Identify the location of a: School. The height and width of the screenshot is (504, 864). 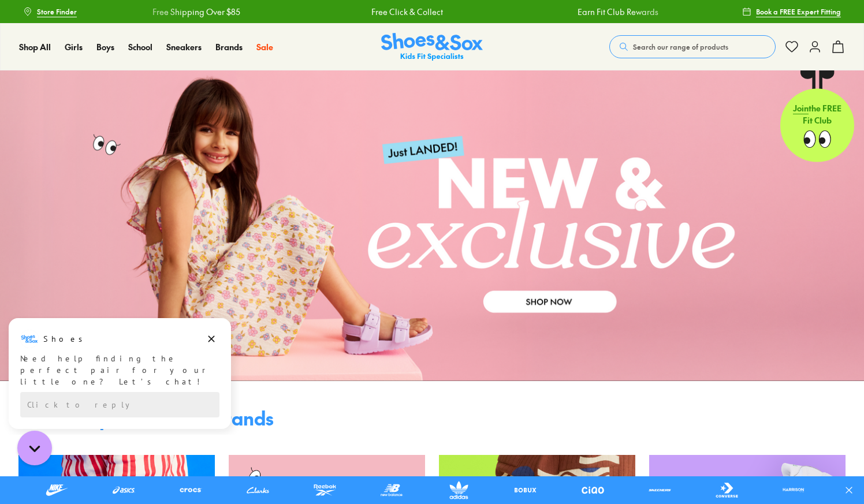
(140, 47).